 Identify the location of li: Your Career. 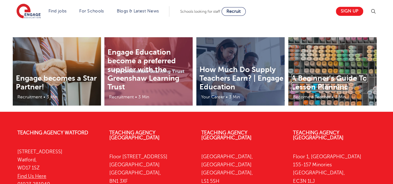
(211, 97).